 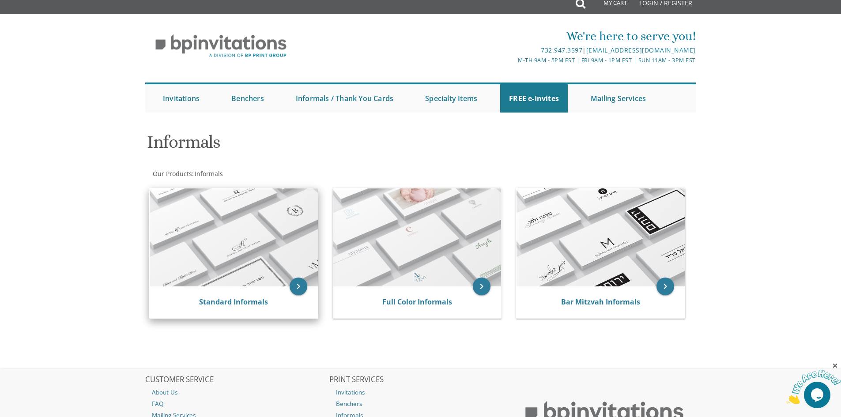 What do you see at coordinates (237, 393) in the screenshot?
I see `a: About Us` at bounding box center [237, 393].